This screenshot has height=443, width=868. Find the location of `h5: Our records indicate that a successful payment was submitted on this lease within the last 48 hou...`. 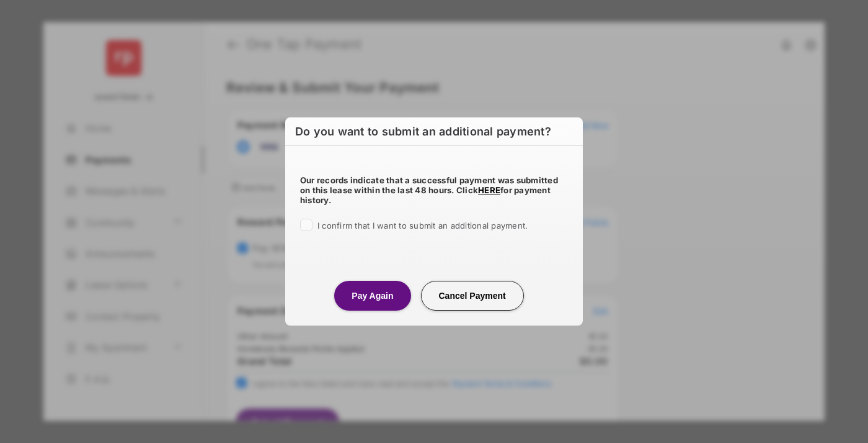

h5: Our records indicate that a successful payment was submitted on this lease within the last 48 hou... is located at coordinates (434, 190).